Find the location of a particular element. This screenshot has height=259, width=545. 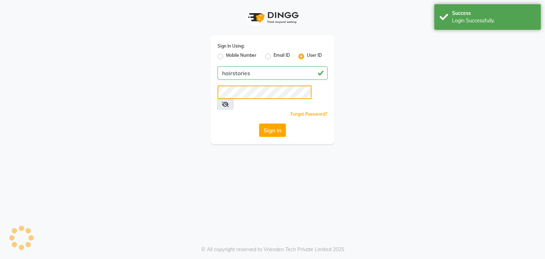

button: Sign In is located at coordinates (272, 130).